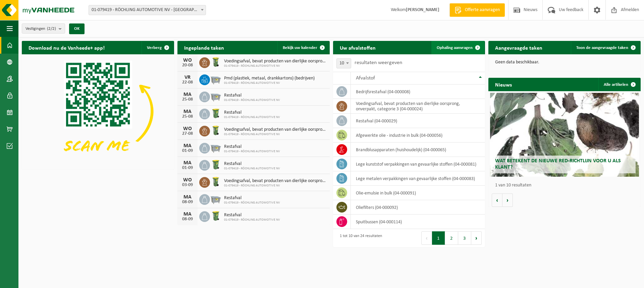  What do you see at coordinates (300, 48) in the screenshot?
I see `span: Bekijk uw kalender` at bounding box center [300, 48].